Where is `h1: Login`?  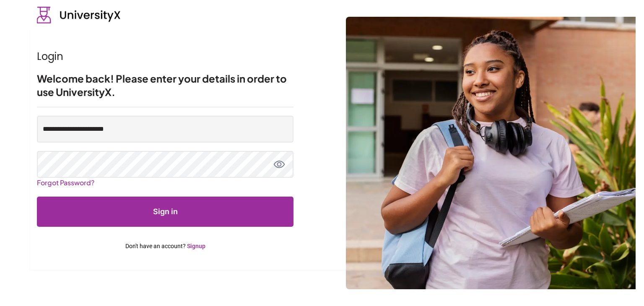 h1: Login is located at coordinates (165, 56).